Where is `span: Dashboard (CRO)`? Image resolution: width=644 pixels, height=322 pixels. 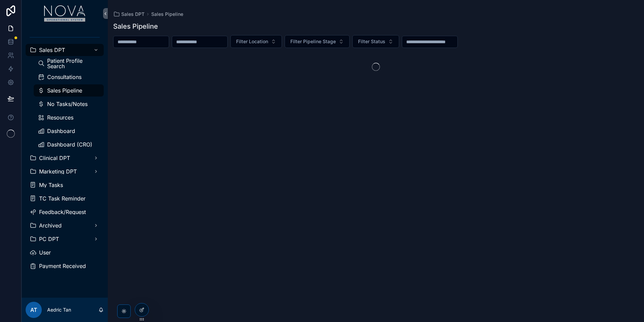 span: Dashboard (CRO) is located at coordinates (70, 144).